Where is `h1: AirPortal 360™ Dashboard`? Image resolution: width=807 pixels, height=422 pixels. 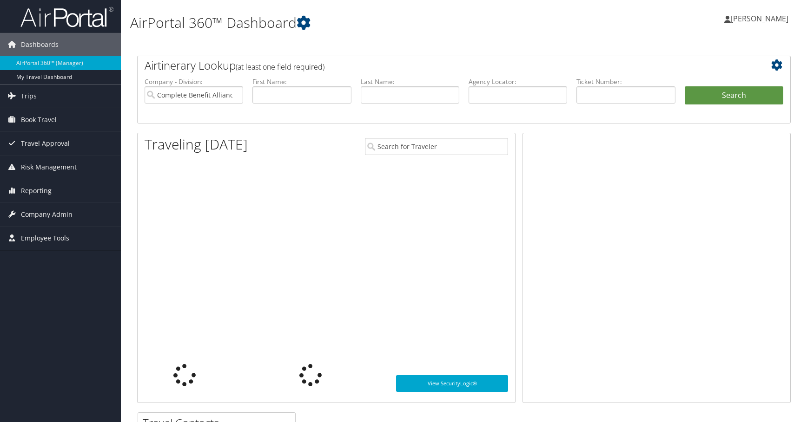 h1: AirPortal 360™ Dashboard is located at coordinates (352, 23).